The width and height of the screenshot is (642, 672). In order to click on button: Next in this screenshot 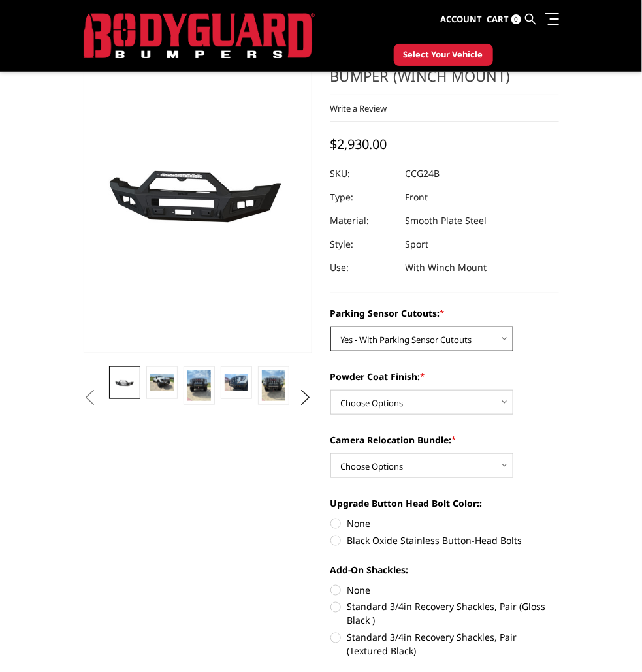, I will do `click(305, 398)`.